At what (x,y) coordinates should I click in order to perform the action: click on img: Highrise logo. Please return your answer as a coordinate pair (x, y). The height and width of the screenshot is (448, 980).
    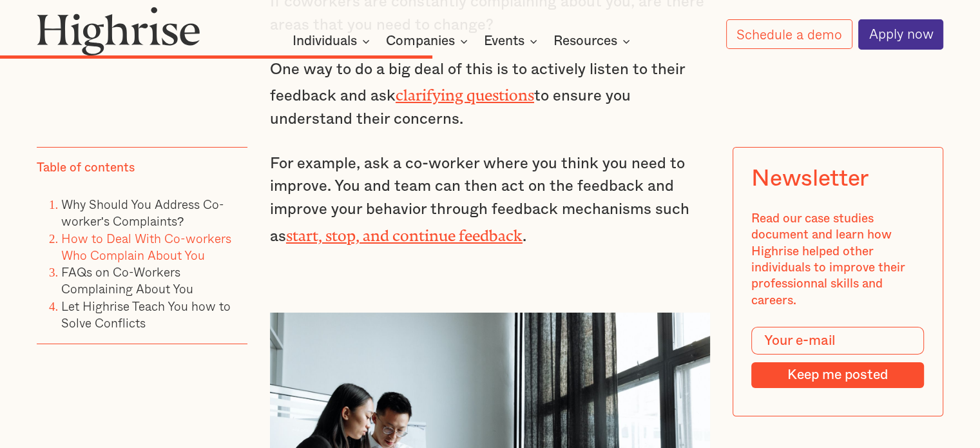
    Looking at the image, I should click on (119, 31).